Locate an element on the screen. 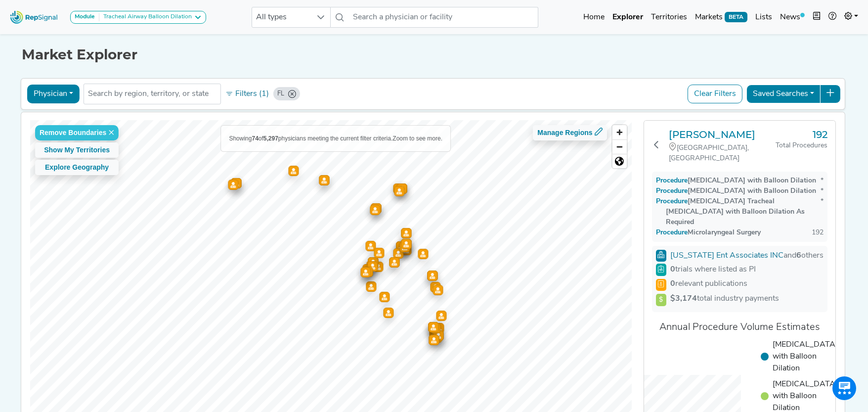 The width and height of the screenshot is (868, 412). div: Tracheal Airway Balloon Dilation is located at coordinates (145, 17).